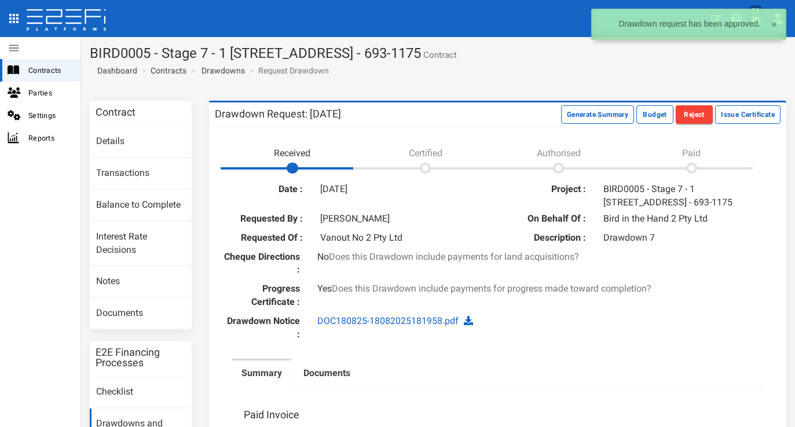 The image size is (795, 427). What do you see at coordinates (550, 189) in the screenshot?
I see `label: Project :` at bounding box center [550, 189].